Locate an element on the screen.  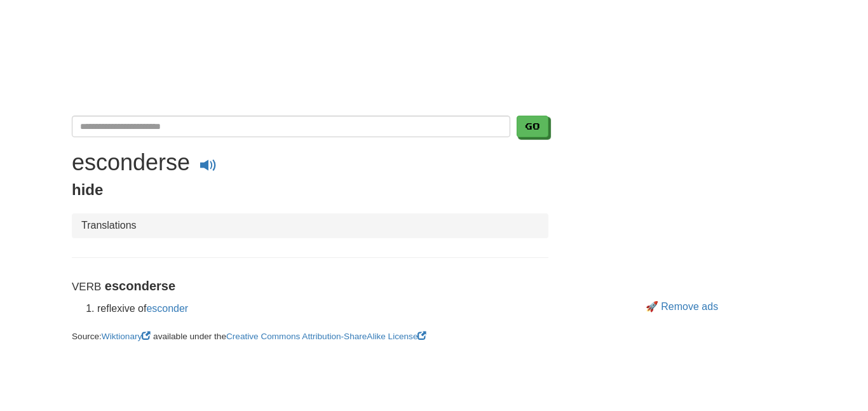
strong: esconderse is located at coordinates (139, 286).